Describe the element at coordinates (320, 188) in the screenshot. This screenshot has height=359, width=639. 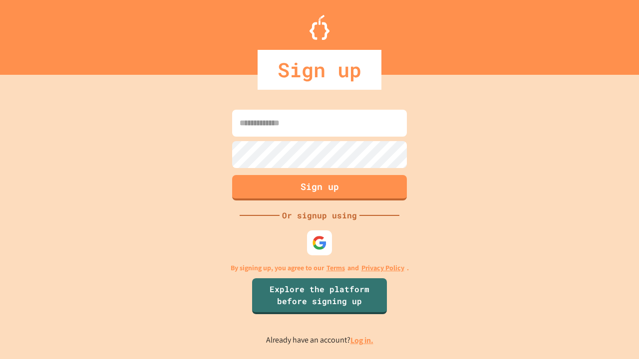
I see `button: Sign up` at that location.